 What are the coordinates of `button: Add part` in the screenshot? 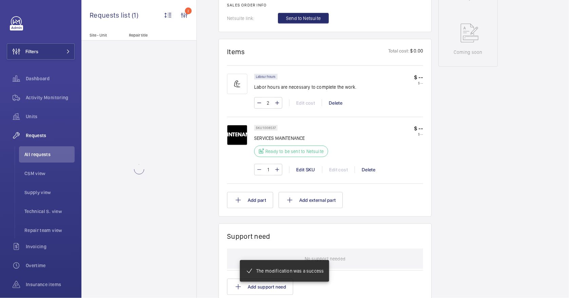 It's located at (250, 200).